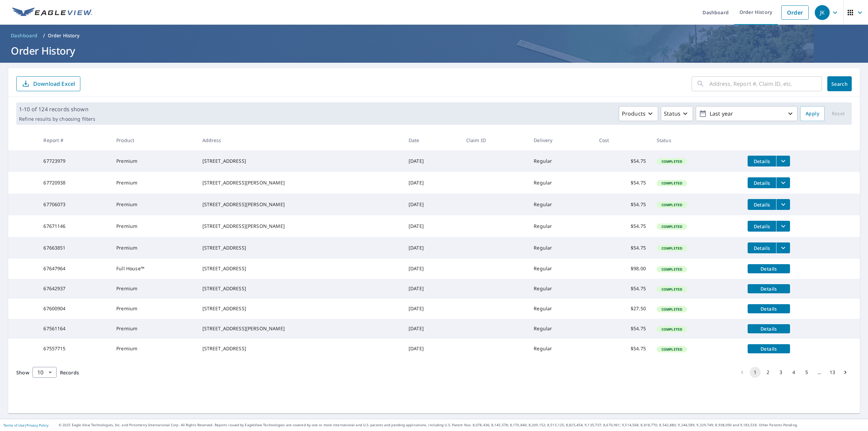 The image size is (868, 431). Describe the element at coordinates (434, 36) in the screenshot. I see `nav: breadcrumb` at that location.